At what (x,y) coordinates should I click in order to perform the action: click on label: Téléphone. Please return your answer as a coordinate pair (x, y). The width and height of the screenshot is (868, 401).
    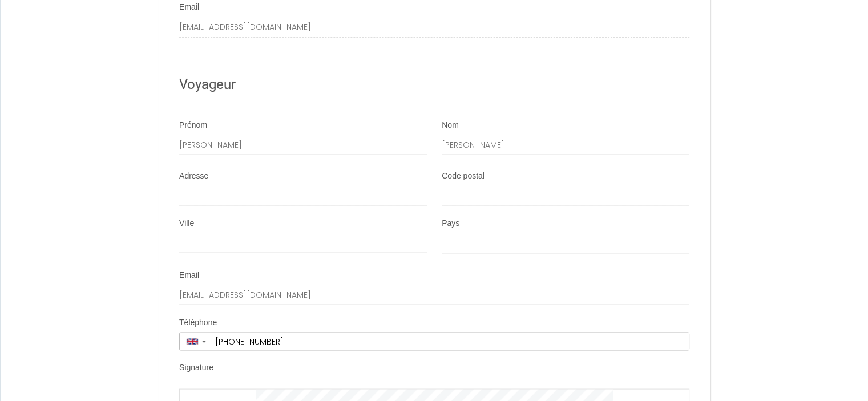
    Looking at the image, I should click on (198, 322).